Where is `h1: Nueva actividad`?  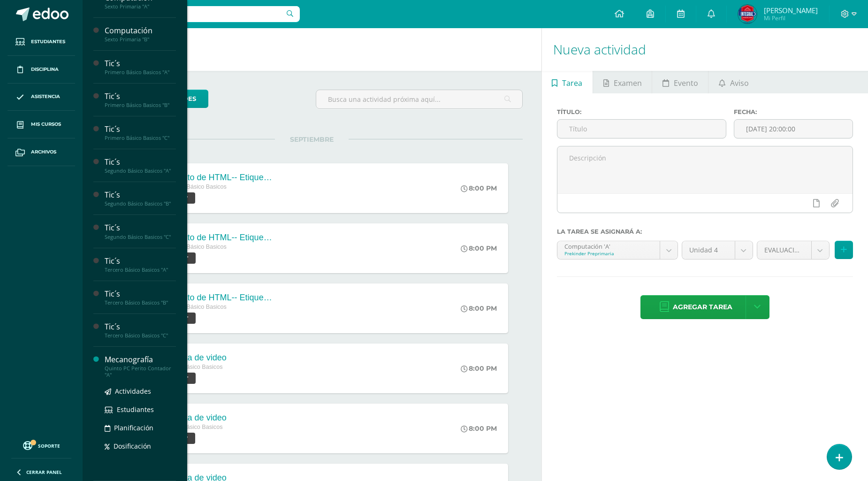 h1: Nueva actividad is located at coordinates (705, 49).